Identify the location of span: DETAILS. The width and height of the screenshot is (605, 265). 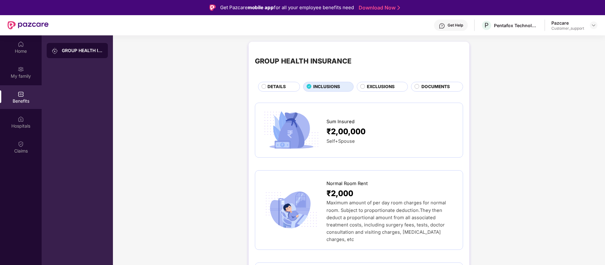
(277, 87).